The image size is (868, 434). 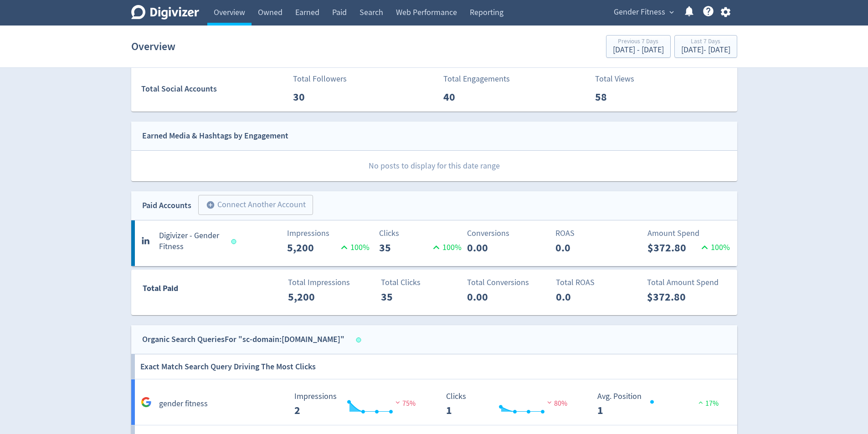 What do you see at coordinates (167, 205) in the screenshot?
I see `div: Paid Accounts` at bounding box center [167, 205].